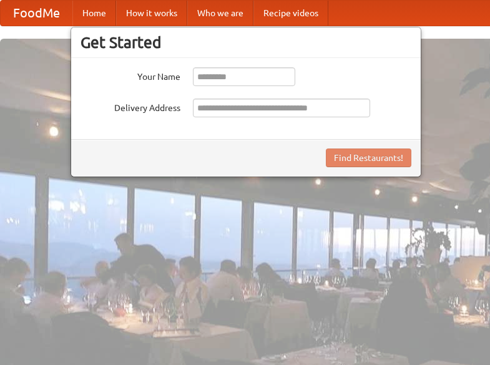 This screenshot has height=365, width=490. I want to click on a: How it works, so click(152, 13).